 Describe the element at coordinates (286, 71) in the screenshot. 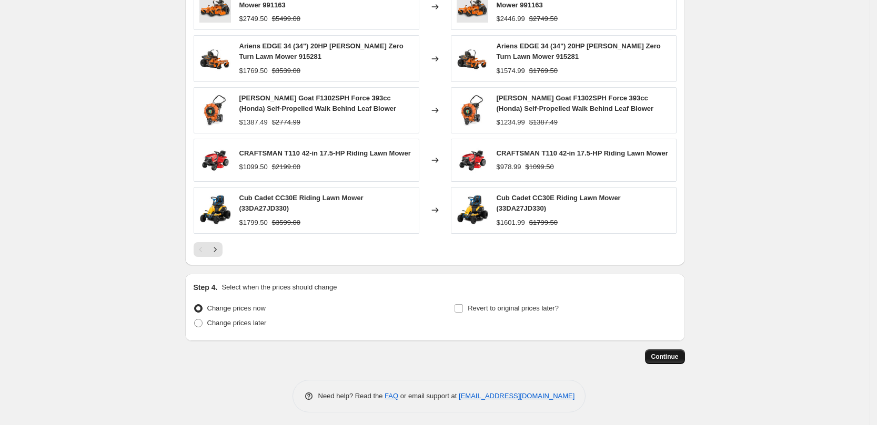

I see `strike: $3539.00` at that location.